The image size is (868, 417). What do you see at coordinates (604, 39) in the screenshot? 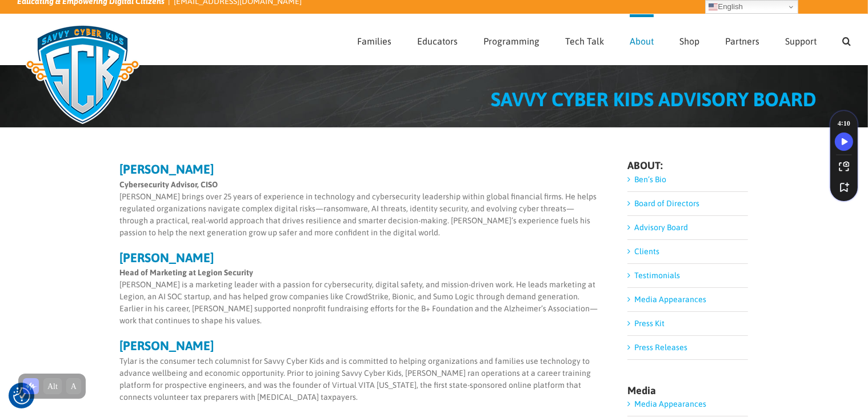
I see `nav: Main Menu` at bounding box center [604, 39].